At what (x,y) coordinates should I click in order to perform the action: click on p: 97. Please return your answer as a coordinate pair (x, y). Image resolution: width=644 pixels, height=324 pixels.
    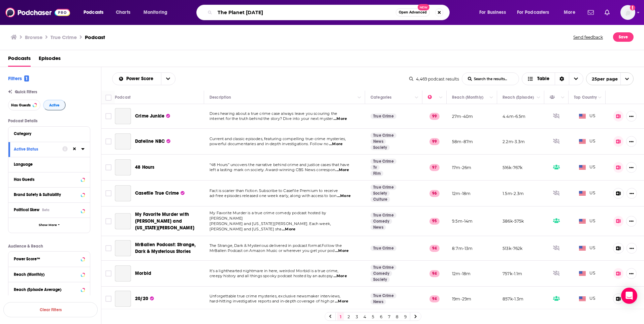
    Looking at the image, I should click on (435, 167).